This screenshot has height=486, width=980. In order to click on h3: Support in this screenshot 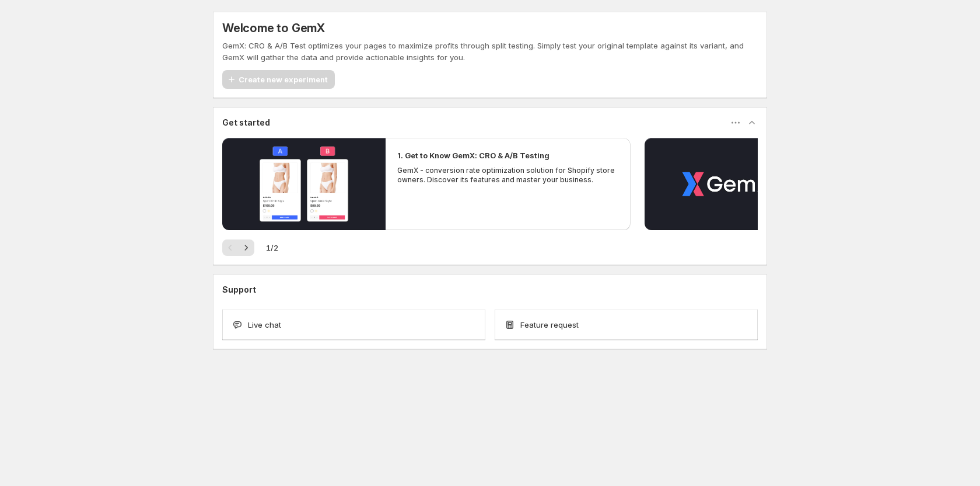, I will do `click(239, 290)`.